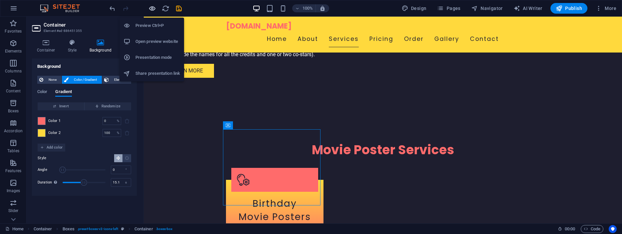 This screenshot has width=622, height=234. What do you see at coordinates (55, 133) in the screenshot?
I see `span: Color 2` at bounding box center [55, 133].